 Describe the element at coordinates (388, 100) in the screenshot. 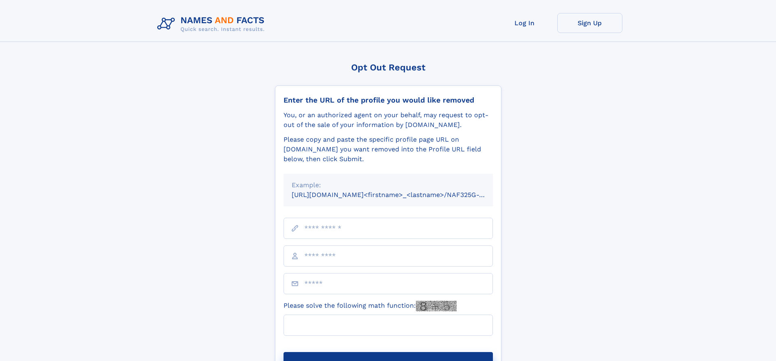

I see `div: Enter the URL of the profile you would like removed` at that location.